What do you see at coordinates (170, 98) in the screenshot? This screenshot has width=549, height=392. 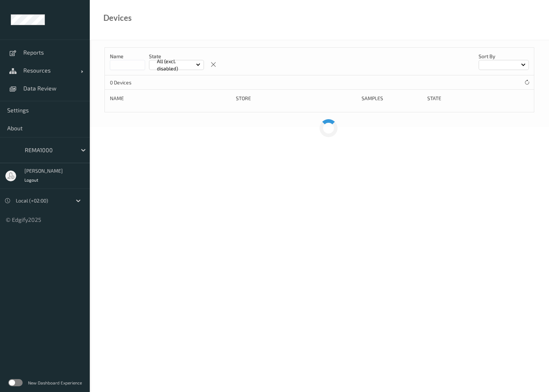 I see `div: Name` at bounding box center [170, 98].